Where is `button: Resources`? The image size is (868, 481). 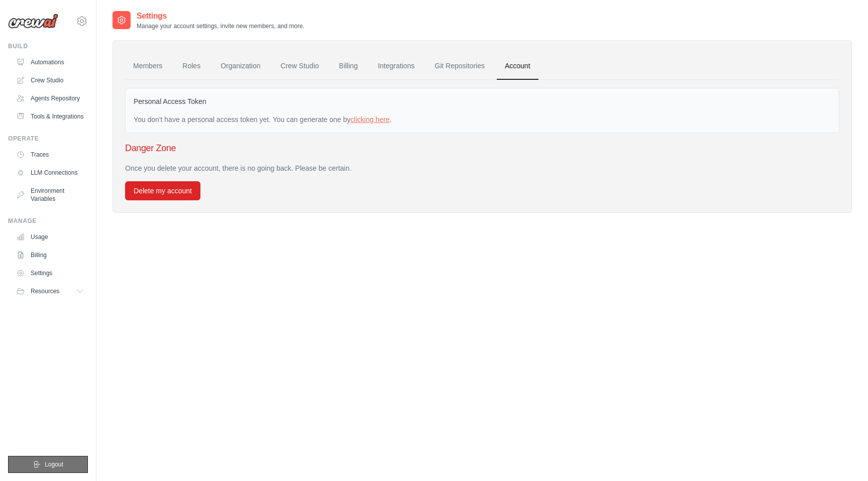
button: Resources is located at coordinates (50, 291).